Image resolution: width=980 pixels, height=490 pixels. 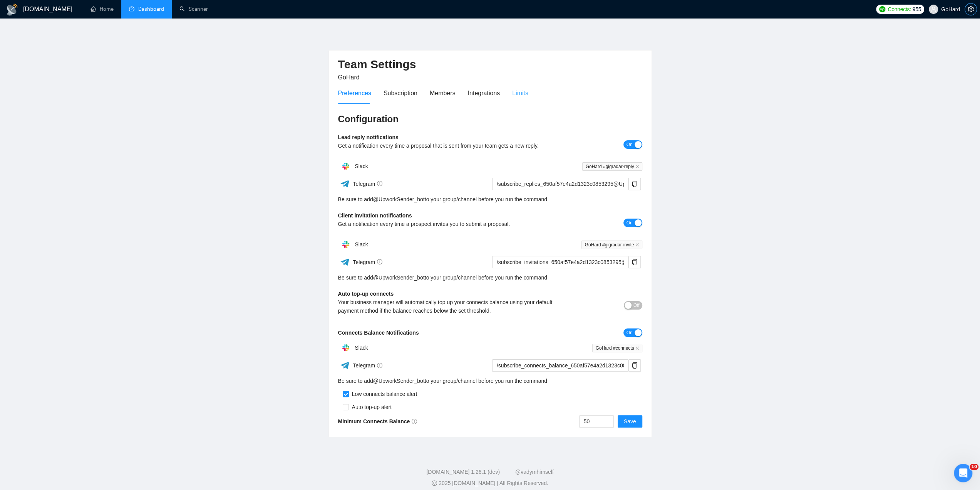 What do you see at coordinates (349, 77) in the screenshot?
I see `span: GoHard` at bounding box center [349, 77].